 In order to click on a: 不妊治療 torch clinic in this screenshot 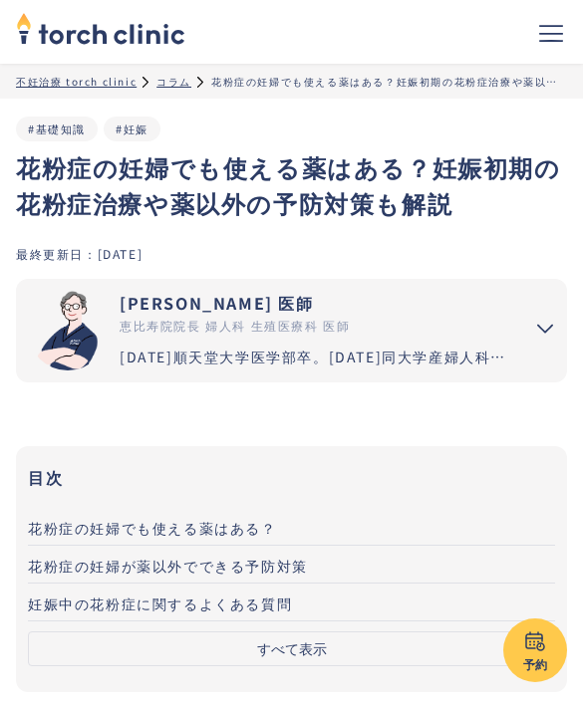, I will do `click(76, 81)`.